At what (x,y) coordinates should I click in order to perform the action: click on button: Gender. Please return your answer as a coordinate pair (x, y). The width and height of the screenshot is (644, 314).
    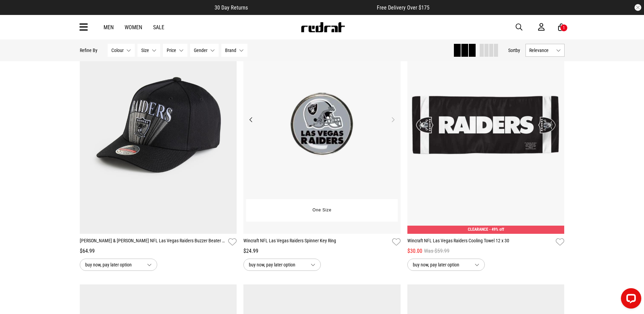
    Looking at the image, I should click on (205, 51).